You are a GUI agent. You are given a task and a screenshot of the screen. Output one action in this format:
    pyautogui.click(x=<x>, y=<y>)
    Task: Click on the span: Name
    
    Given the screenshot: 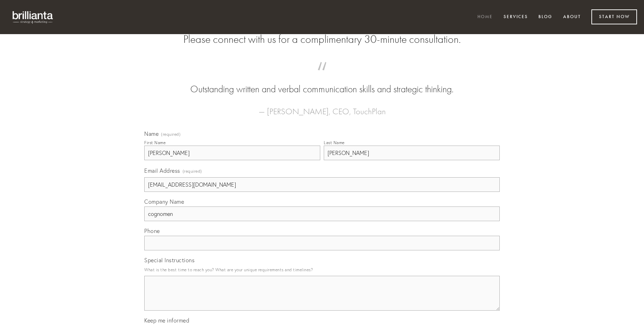 What is the action you would take?
    pyautogui.click(x=152, y=134)
    